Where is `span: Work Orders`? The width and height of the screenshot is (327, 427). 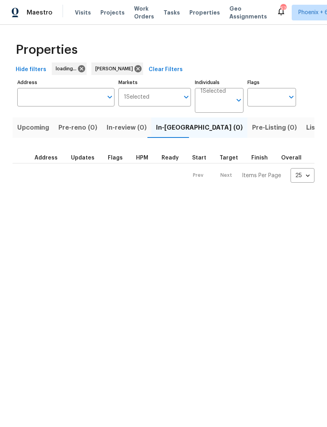
span: Work Orders is located at coordinates (144, 13).